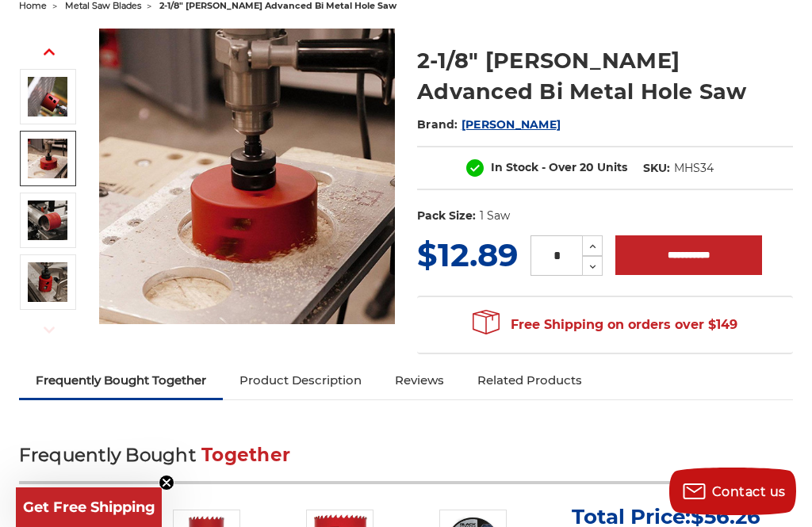  I want to click on a: Related Products, so click(530, 381).